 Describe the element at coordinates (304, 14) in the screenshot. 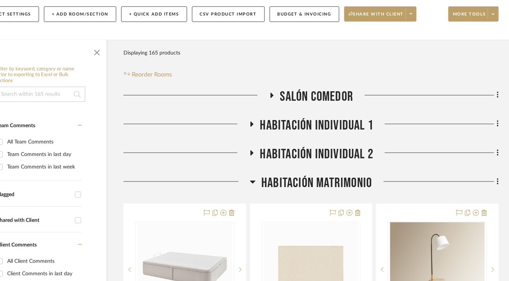

I see `button: Budget & Invoicing` at that location.